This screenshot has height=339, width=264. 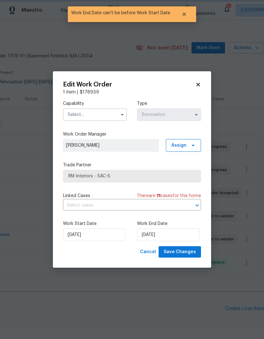 What do you see at coordinates (169, 104) in the screenshot?
I see `label: Type` at bounding box center [169, 104].